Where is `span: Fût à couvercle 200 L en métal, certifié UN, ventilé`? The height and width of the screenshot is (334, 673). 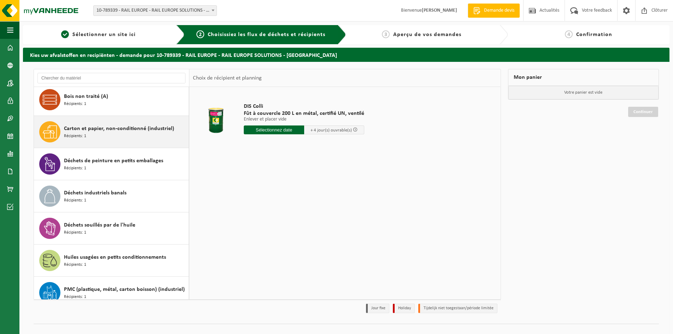 span: Fût à couvercle 200 L en métal, certifié UN, ventilé is located at coordinates (304, 113).